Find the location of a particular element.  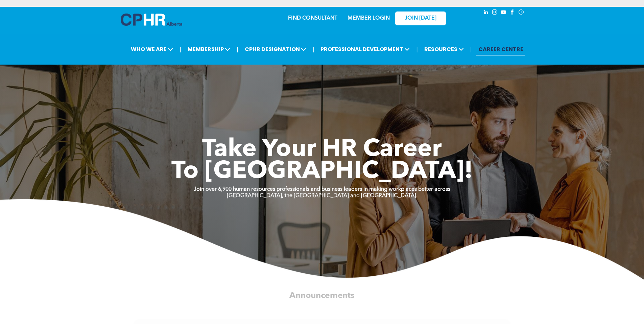

strong: Join over 6,900 human resources professionals and business leaders in making workplaces better ac... is located at coordinates (322, 190).